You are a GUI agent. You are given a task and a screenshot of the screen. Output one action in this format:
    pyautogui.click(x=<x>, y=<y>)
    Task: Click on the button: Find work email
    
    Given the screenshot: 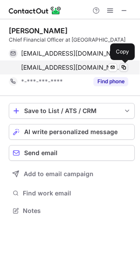 What is the action you would take?
    pyautogui.click(x=71, y=193)
    